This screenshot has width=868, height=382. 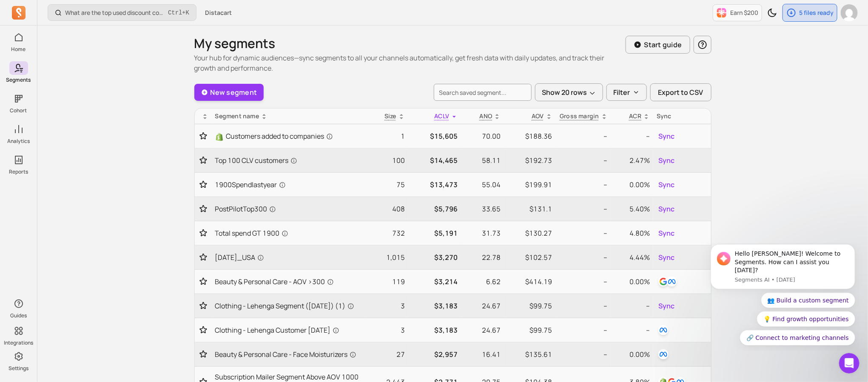 What do you see at coordinates (110, 57) in the screenshot?
I see `button: Quick reply: 👥 Build a custom segment` at bounding box center [110, 57].